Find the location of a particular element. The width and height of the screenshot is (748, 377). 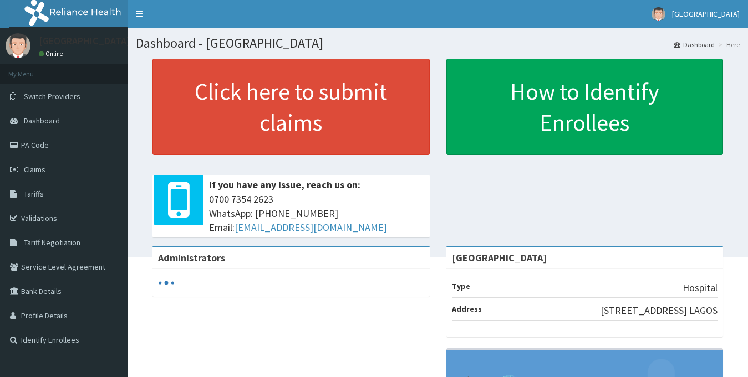

span: Claims is located at coordinates (34, 170).